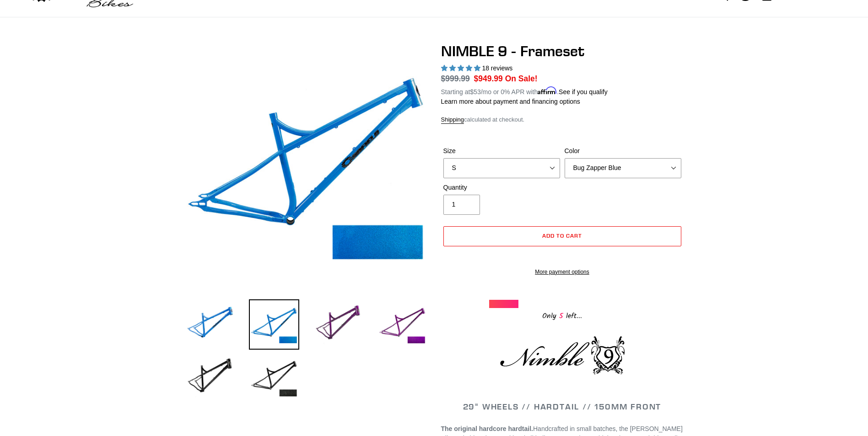 This screenshot has width=868, height=436. I want to click on span: 4.89 stars, so click(462, 68).